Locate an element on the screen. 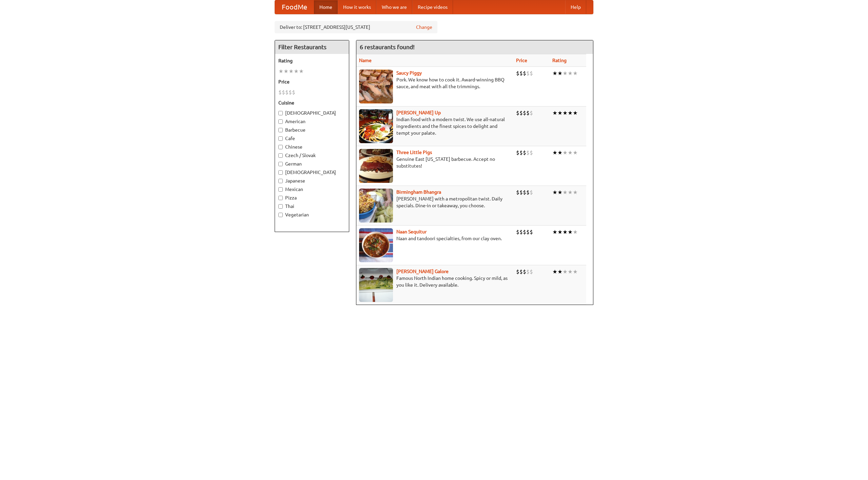  a: Naan Sequitur is located at coordinates (411, 232).